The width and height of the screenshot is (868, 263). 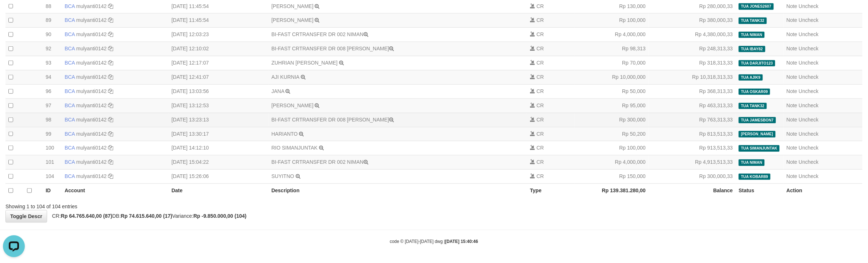 I want to click on span: TUA JONES2607, so click(x=756, y=6).